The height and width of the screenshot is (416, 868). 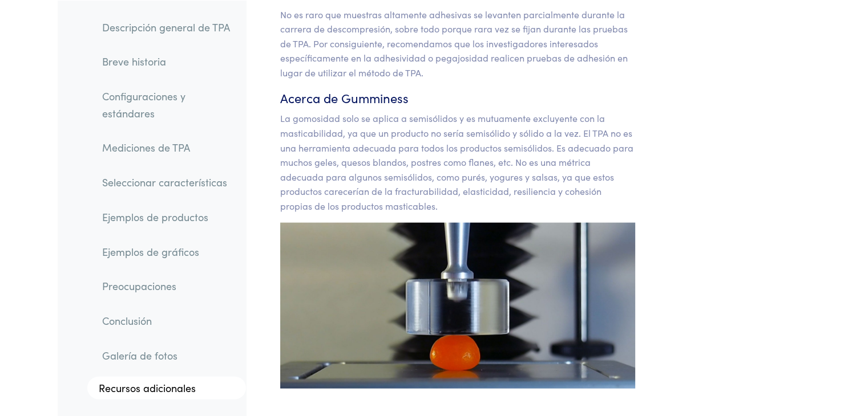 What do you see at coordinates (166, 389) in the screenshot?
I see `a: Recursos adicionales` at bounding box center [166, 389].